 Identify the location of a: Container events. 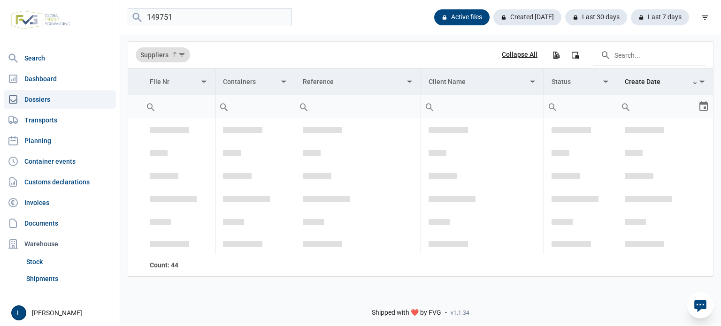
(60, 162).